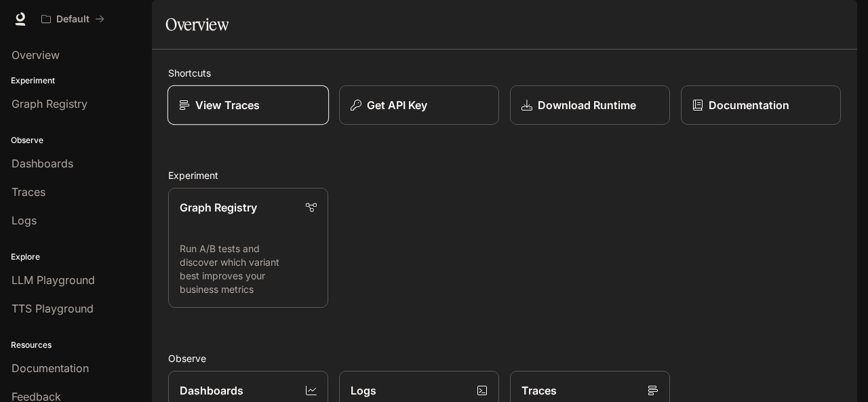 This screenshot has width=868, height=402. What do you see at coordinates (248, 247) in the screenshot?
I see `a: Graph RegistryRun A/B tests and discover which variant best improves your business metrics` at bounding box center [248, 247].